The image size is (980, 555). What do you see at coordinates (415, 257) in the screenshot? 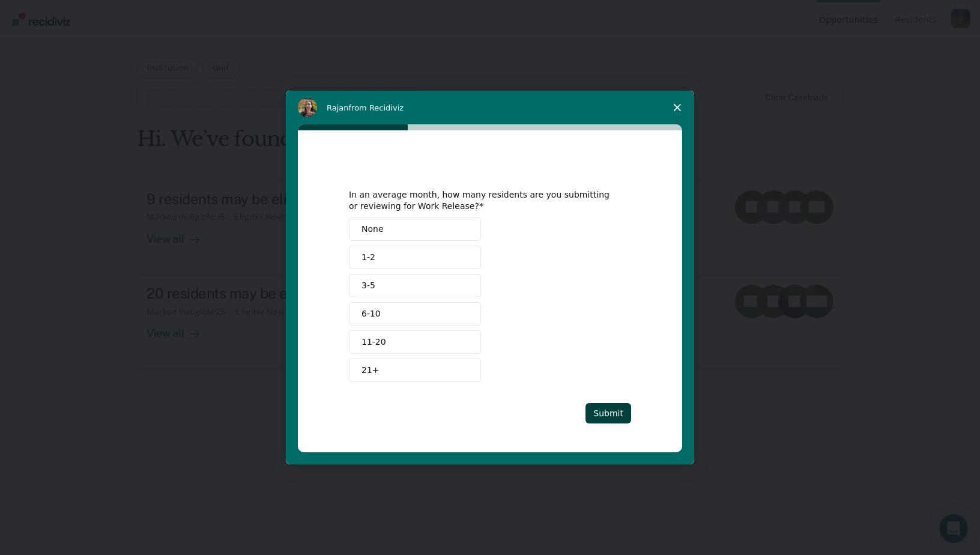
I see `button: 1-2` at bounding box center [415, 257].